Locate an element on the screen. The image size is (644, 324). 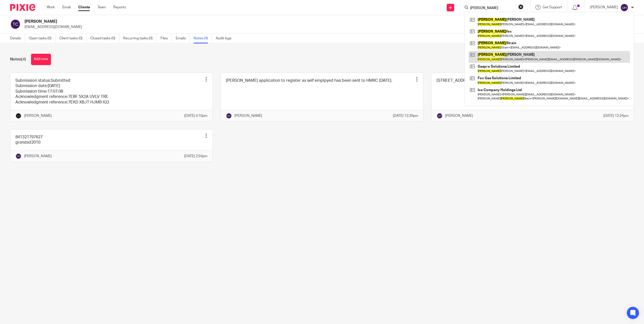
span: Get Support is located at coordinates (552, 8).